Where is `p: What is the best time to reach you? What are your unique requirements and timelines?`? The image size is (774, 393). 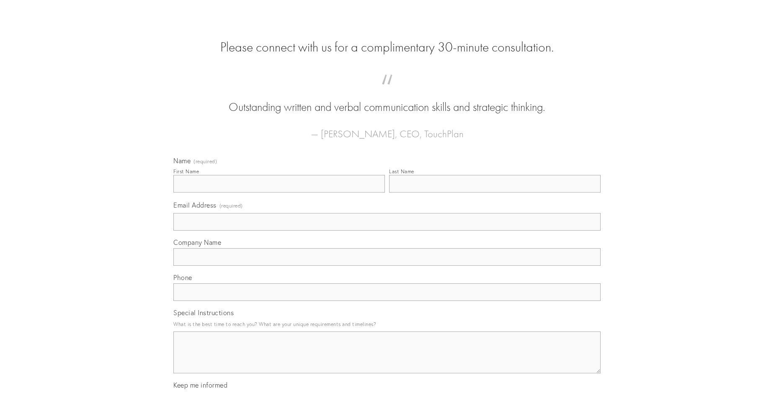
p: What is the best time to reach you? What are your unique requirements and timelines? is located at coordinates (387, 324).